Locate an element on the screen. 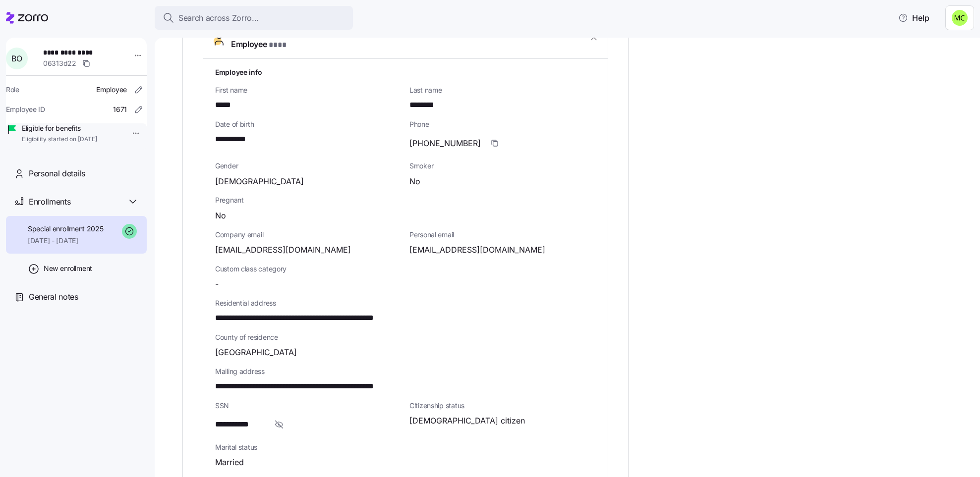 The width and height of the screenshot is (980, 477). button: Search across Zorro... is located at coordinates (254, 18).